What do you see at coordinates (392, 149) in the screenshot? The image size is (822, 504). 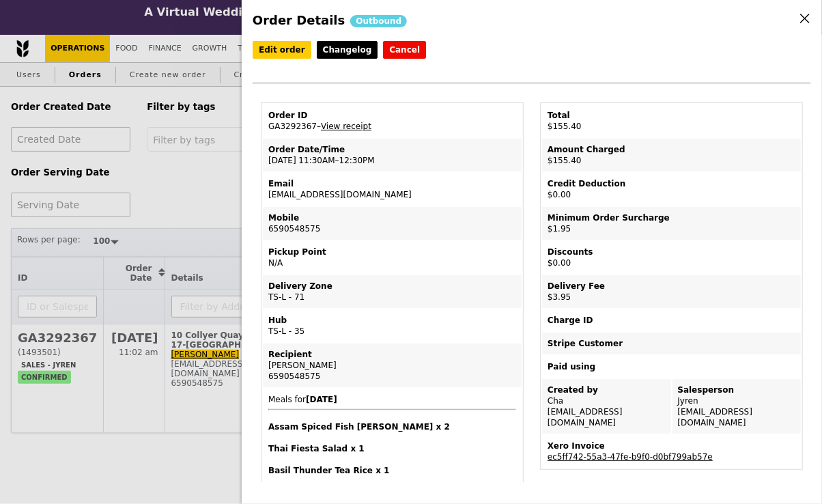 I see `div: Order Date/Time` at bounding box center [392, 149].